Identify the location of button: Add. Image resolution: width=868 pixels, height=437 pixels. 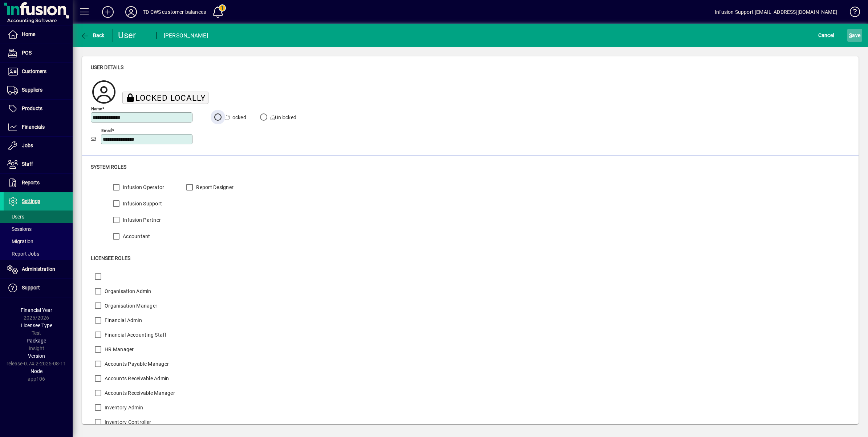
(108, 12).